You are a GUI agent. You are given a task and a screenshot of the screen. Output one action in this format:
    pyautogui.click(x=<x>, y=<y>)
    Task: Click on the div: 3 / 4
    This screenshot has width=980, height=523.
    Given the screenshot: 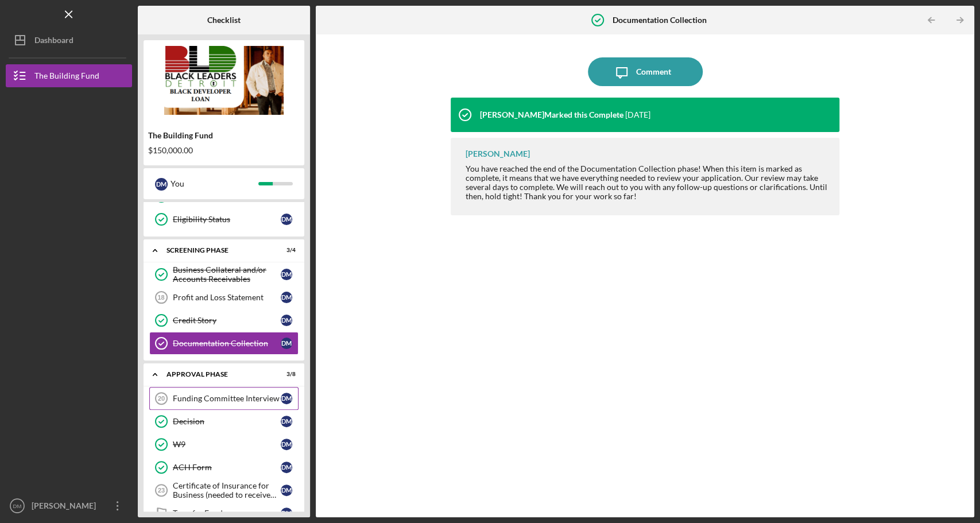 What is the action you would take?
    pyautogui.click(x=285, y=251)
    